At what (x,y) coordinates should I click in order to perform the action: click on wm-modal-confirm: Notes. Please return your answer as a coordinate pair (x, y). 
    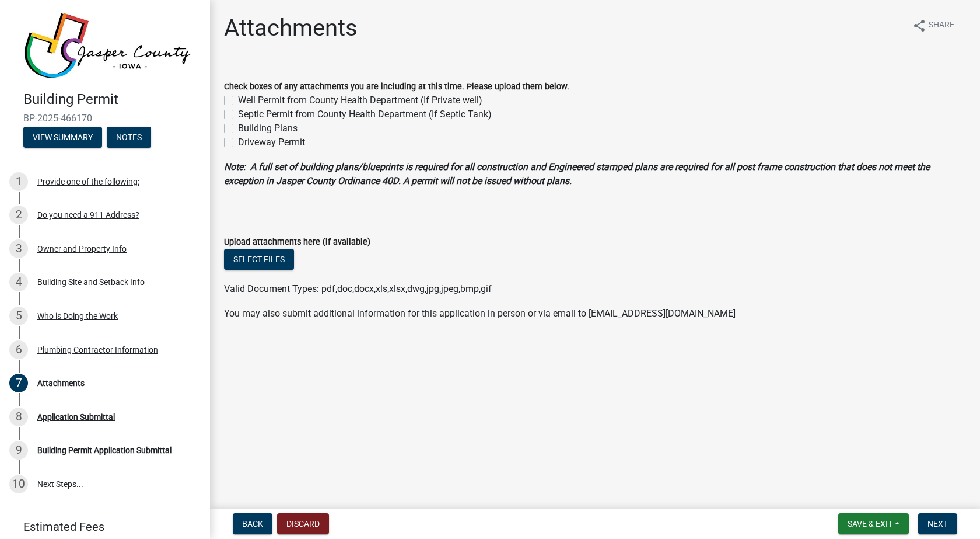
    Looking at the image, I should click on (129, 138).